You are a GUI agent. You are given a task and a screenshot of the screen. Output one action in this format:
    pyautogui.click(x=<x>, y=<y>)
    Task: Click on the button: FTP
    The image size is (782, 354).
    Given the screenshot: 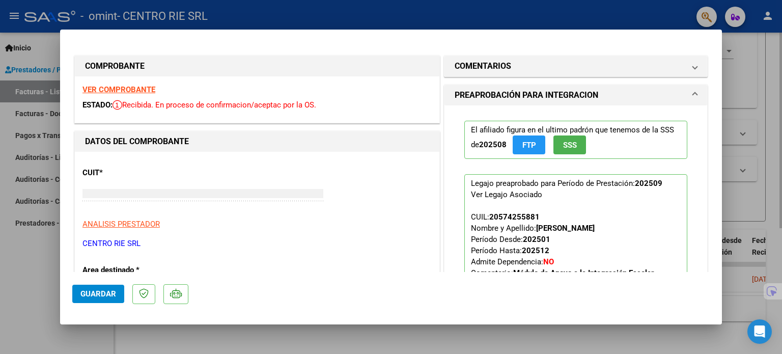 What is the action you would take?
    pyautogui.click(x=529, y=145)
    